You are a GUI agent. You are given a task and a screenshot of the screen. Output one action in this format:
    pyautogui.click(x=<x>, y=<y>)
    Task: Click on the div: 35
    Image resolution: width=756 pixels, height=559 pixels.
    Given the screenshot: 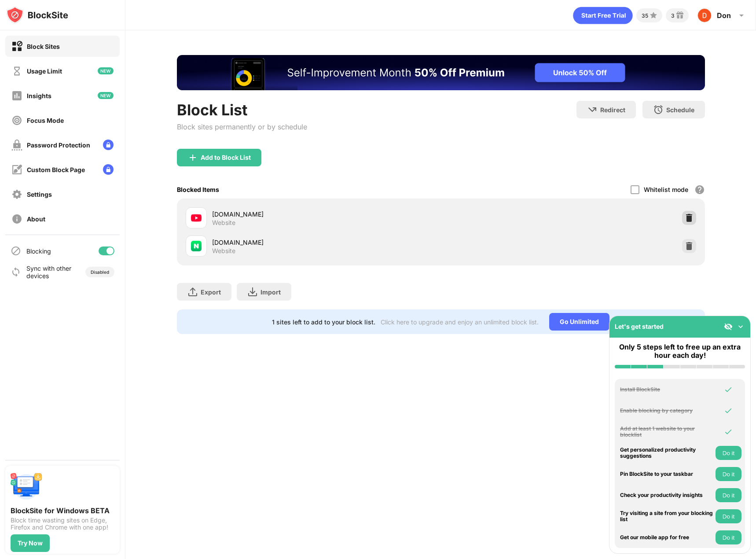 What is the action you would take?
    pyautogui.click(x=644, y=16)
    